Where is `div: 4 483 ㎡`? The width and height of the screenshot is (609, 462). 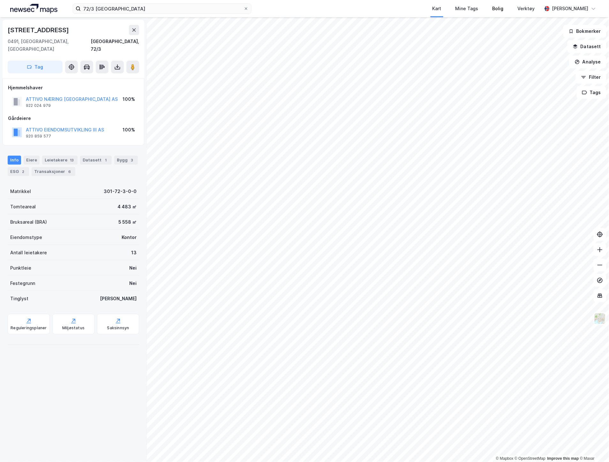 div: 4 483 ㎡ is located at coordinates (127, 207).